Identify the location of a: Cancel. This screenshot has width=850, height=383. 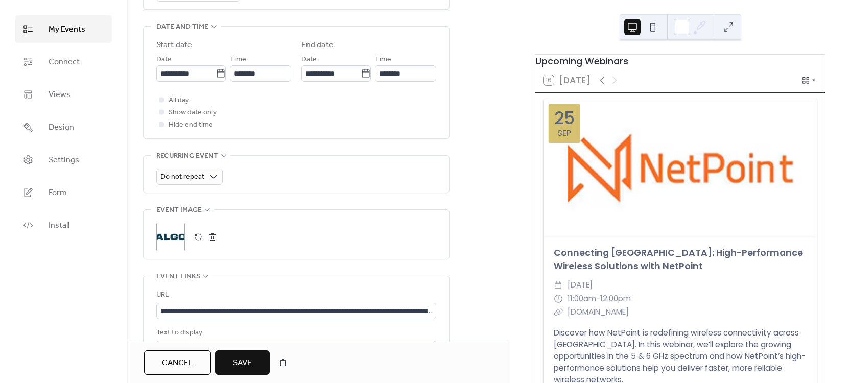
(177, 363).